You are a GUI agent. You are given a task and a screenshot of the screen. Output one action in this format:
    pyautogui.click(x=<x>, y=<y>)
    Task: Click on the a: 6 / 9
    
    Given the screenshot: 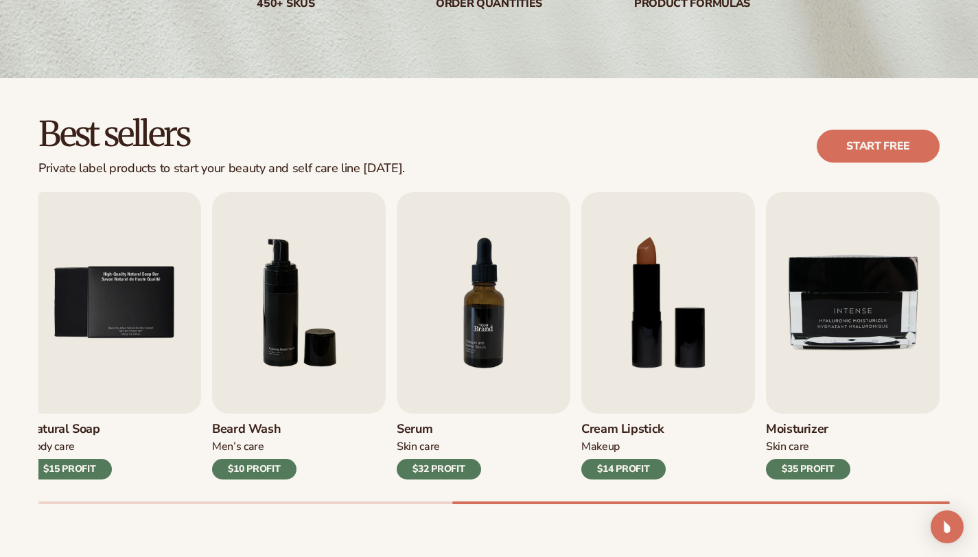 What is the action you would take?
    pyautogui.click(x=298, y=336)
    